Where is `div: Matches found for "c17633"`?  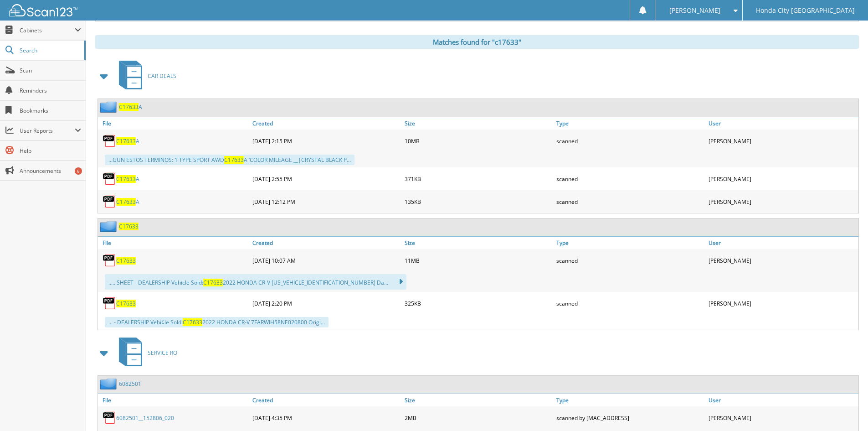 div: Matches found for "c17633" is located at coordinates (478, 42).